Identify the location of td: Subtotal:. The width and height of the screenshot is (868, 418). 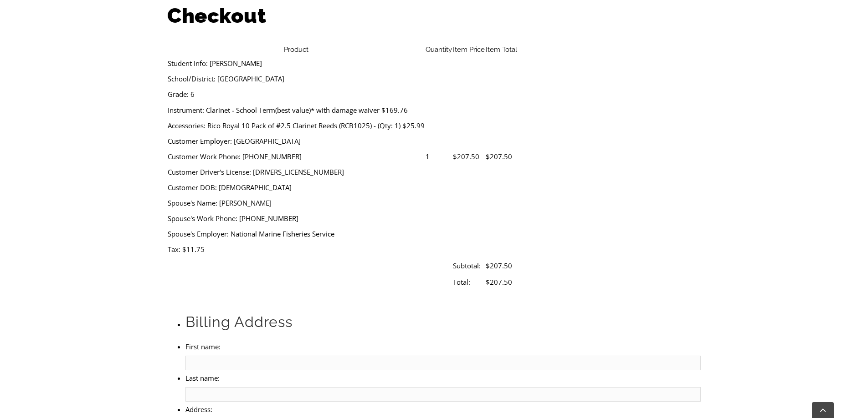
(469, 266).